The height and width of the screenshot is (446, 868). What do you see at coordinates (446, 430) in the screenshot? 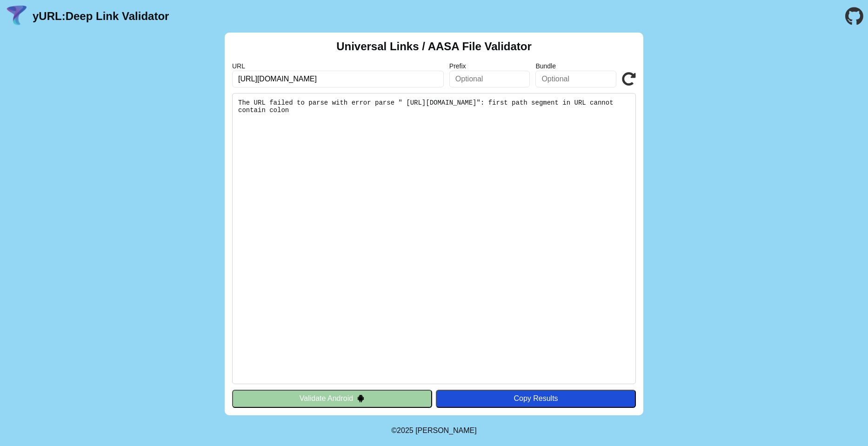
I see `a: Michael Ibragimchayev's Personal Site` at bounding box center [446, 430].